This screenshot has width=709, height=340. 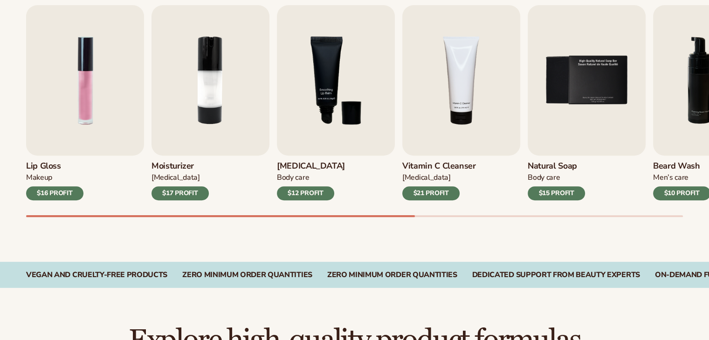 I want to click on a: 5 / 9, so click(x=587, y=103).